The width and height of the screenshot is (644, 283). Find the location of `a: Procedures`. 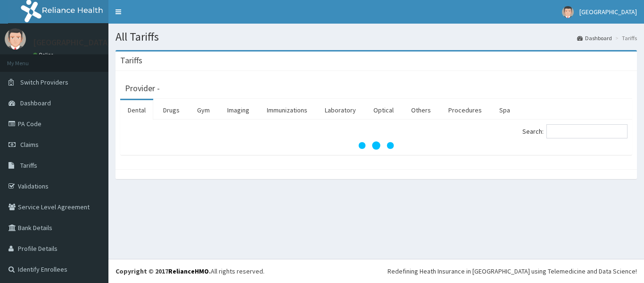

a: Procedures is located at coordinates (465, 110).